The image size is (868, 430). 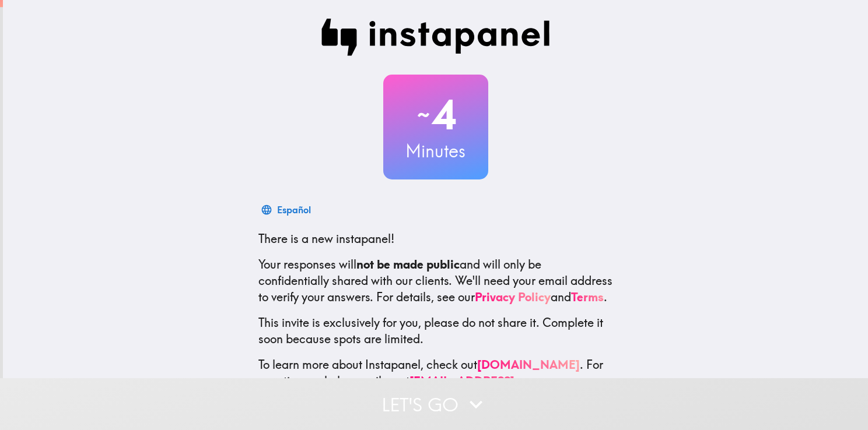 I want to click on p: This invite is exclusively for you, please do not share it. Complete it soon because spots are li..., so click(x=436, y=331).